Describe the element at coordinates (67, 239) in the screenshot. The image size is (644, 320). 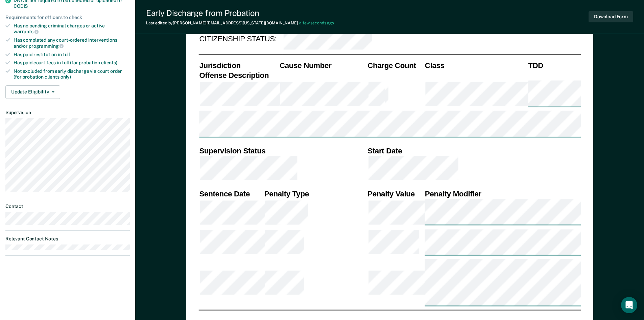
I see `dt: Relevant Contact Notes` at that location.